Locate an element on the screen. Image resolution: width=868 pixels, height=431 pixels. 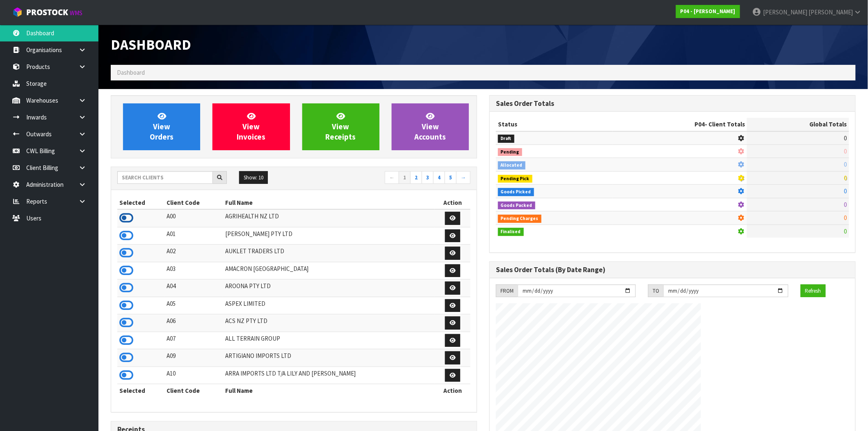
th: - Client Totals is located at coordinates (680, 125).